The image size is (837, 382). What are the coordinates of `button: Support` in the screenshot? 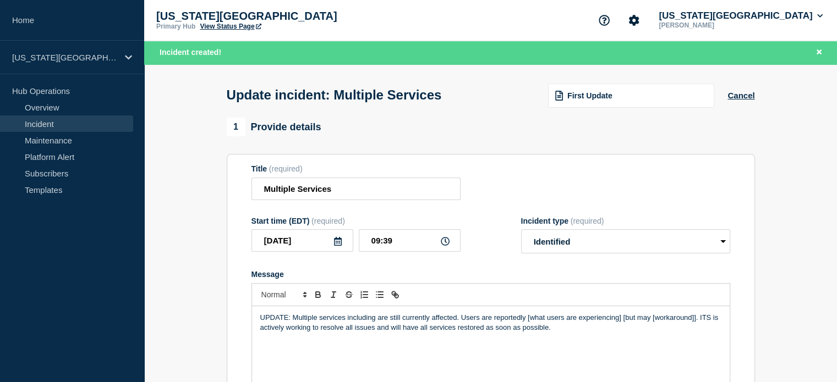 It's located at (604, 20).